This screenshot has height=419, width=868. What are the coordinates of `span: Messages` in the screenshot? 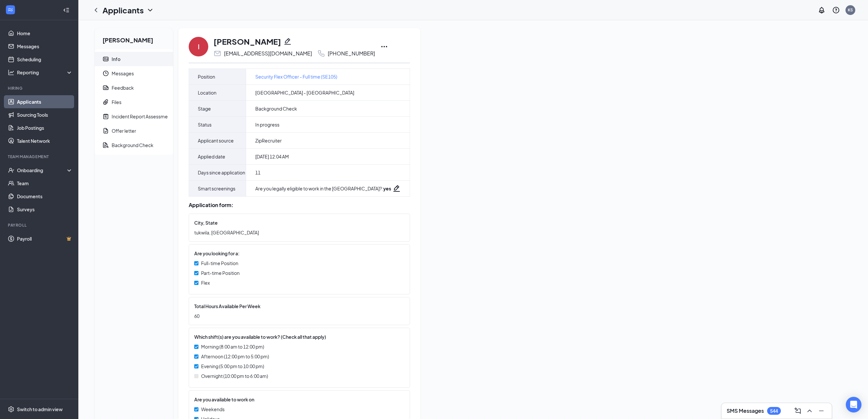 It's located at (140, 74).